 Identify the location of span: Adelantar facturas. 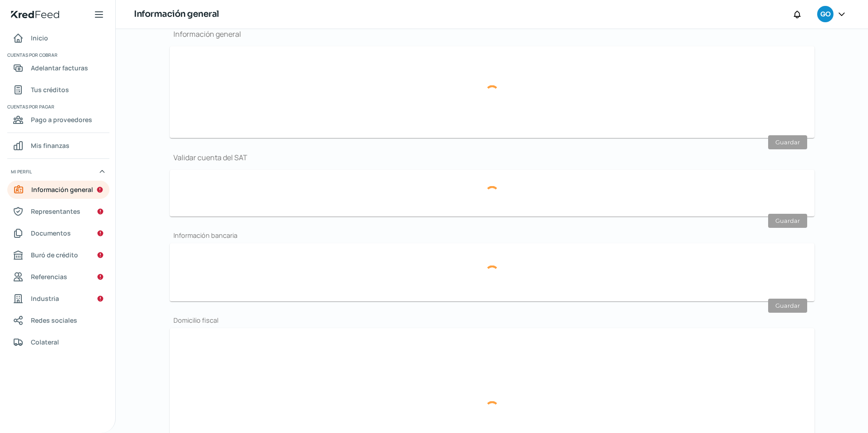
(59, 68).